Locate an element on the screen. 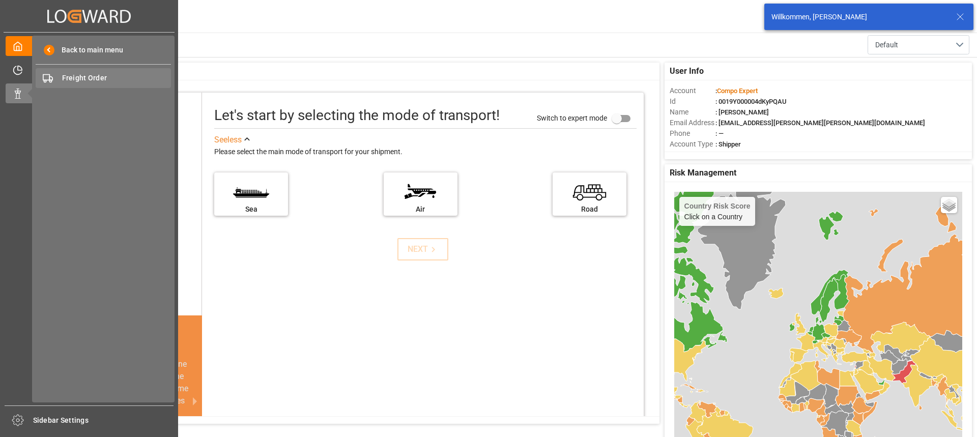 The width and height of the screenshot is (977, 437). div: See less is located at coordinates (228, 140).